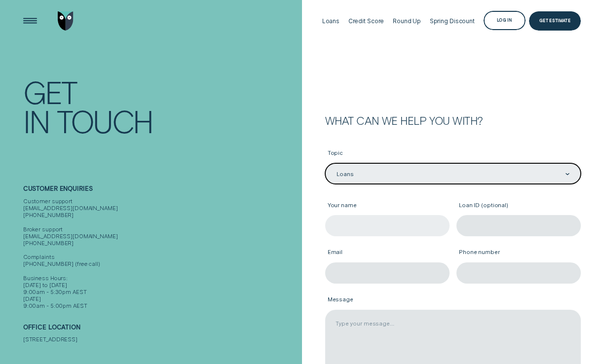 Image resolution: width=604 pixels, height=364 pixels. I want to click on label: Loan ID (optional), so click(519, 205).